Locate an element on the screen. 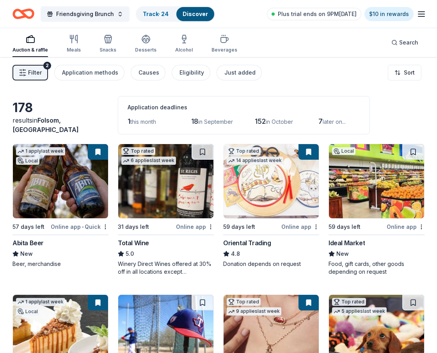 This screenshot has width=437, height=353. div: Abita Beer is located at coordinates (28, 243).